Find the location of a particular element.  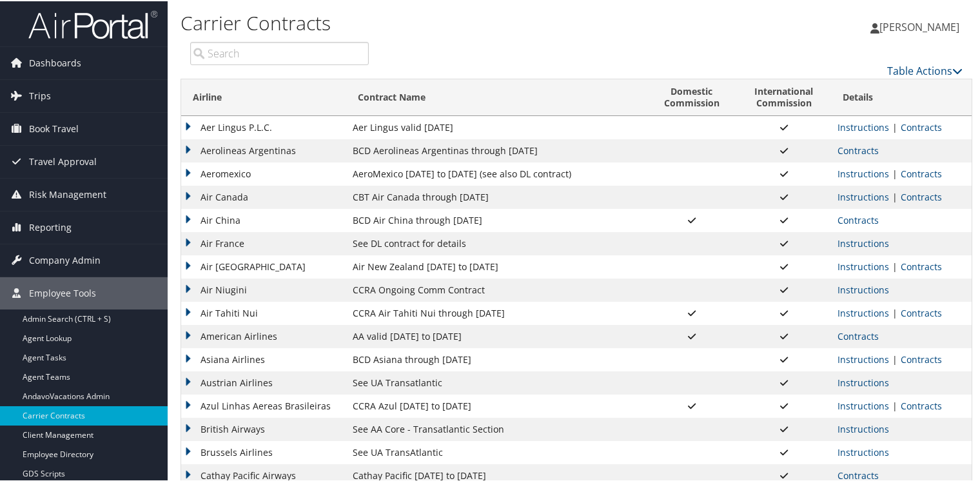

td: Azul Linhas Aereas Brasileiras is located at coordinates (263, 404).